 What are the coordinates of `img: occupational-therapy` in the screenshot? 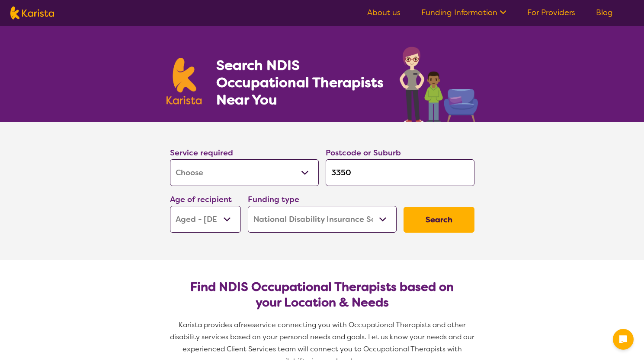 It's located at (438, 84).